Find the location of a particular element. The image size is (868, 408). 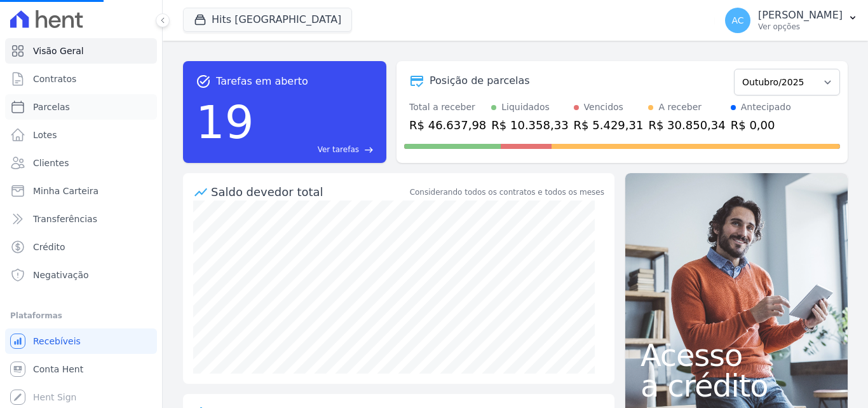

div: Considerando todos os contratos e todos os meses is located at coordinates (507, 192).